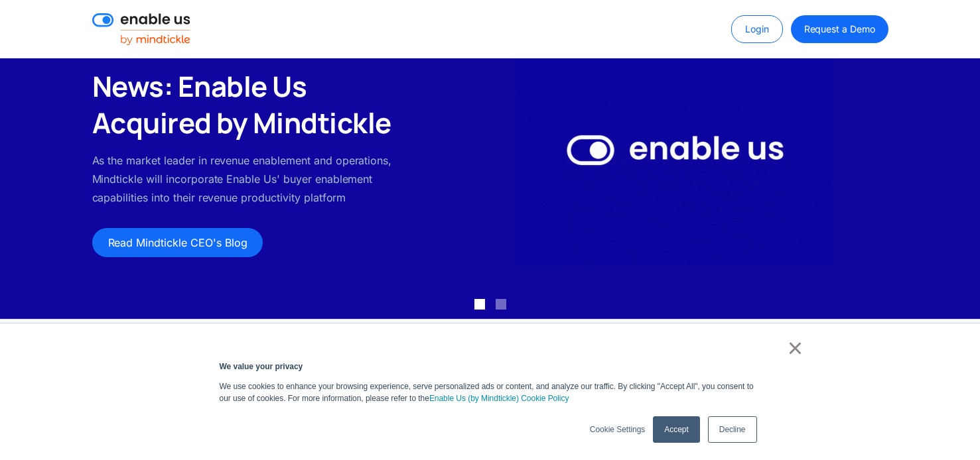 This screenshot has height=460, width=980. Describe the element at coordinates (491, 393) in the screenshot. I see `p: We use cookies to enhance your browsing experience, serve personalized ads or content, and analyz...` at that location.